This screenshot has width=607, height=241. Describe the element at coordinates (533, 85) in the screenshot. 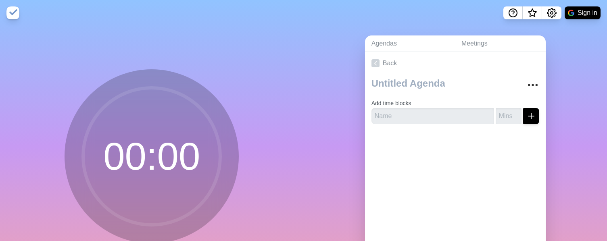

I see `button: More` at that location.